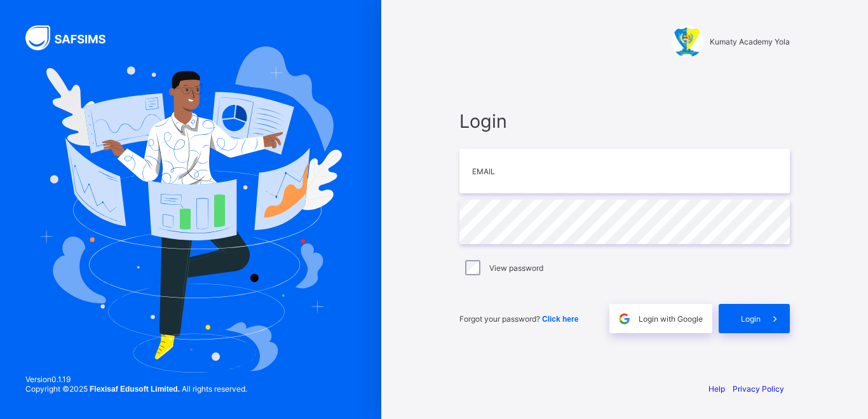 The height and width of the screenshot is (419, 868). What do you see at coordinates (759, 388) in the screenshot?
I see `a: Privacy Policy` at bounding box center [759, 388].